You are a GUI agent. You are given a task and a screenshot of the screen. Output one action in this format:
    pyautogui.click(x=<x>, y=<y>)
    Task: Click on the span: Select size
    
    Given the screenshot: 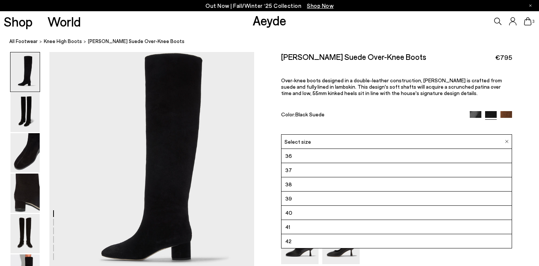 What is the action you would take?
    pyautogui.click(x=297, y=141)
    